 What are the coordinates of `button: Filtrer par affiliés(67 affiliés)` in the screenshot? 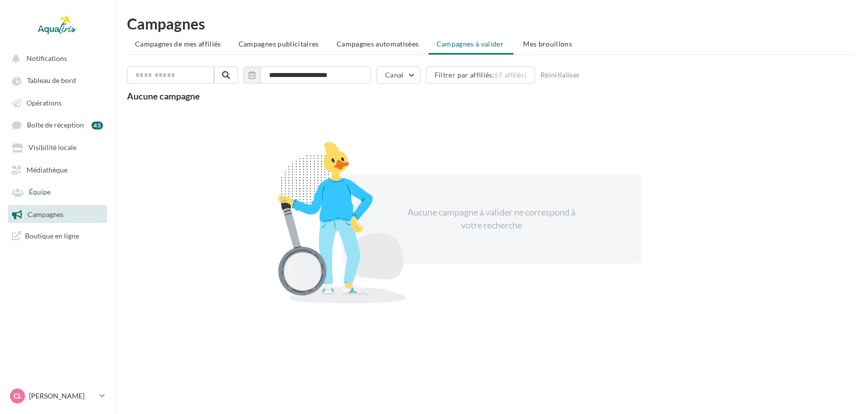 It's located at (481, 75).